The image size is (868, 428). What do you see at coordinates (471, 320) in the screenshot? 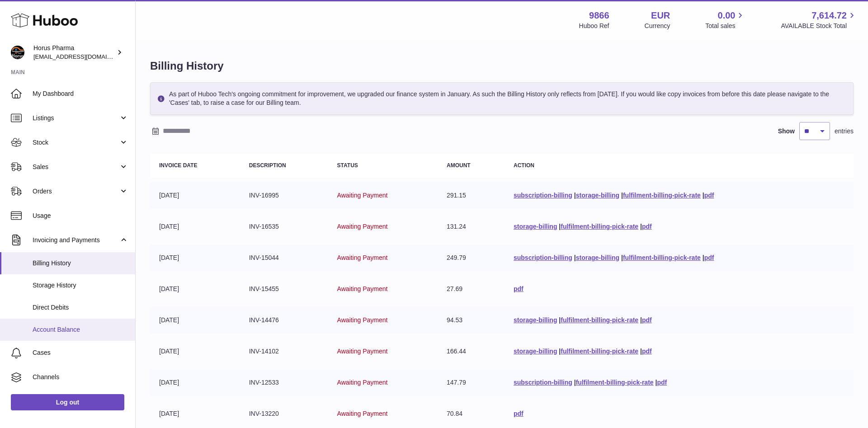
I see `td: 94.53` at bounding box center [471, 320].